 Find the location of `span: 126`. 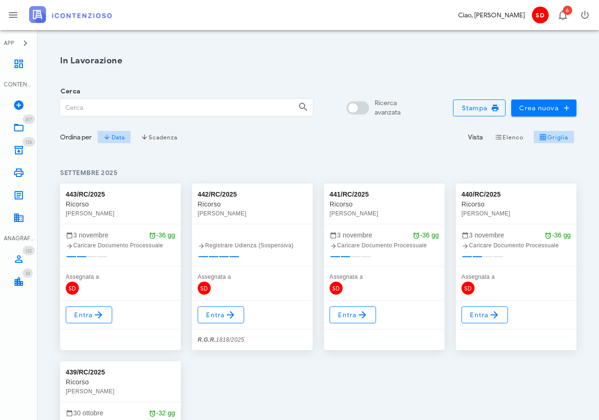

span: 126 is located at coordinates (29, 142).